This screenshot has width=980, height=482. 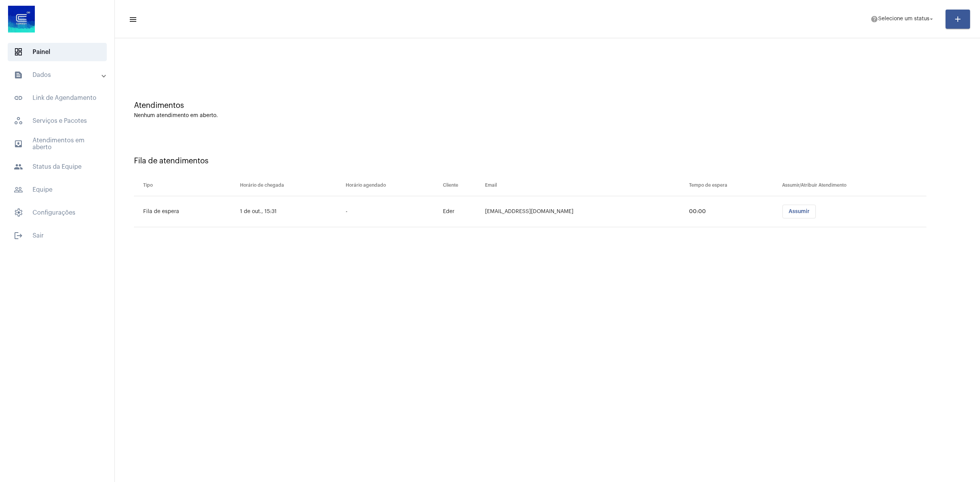 What do you see at coordinates (59, 75) in the screenshot?
I see `mat-expansion-panel-header: sidenav iconDados` at bounding box center [59, 75].